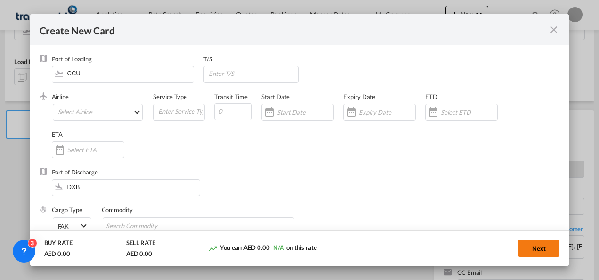 This screenshot has height=280, width=599. Describe the element at coordinates (233, 112) in the screenshot. I see `input: 0` at that location.